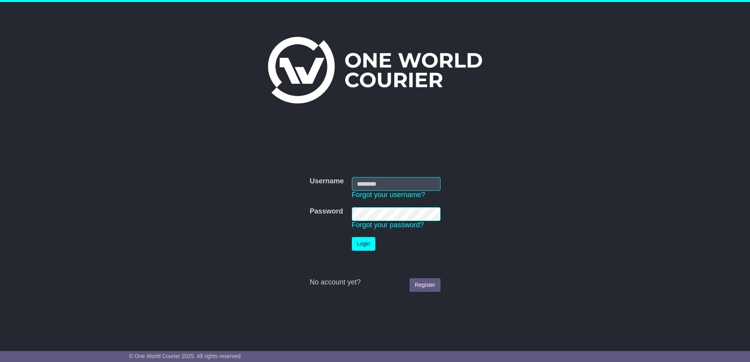 The width and height of the screenshot is (750, 362). Describe the element at coordinates (388, 195) in the screenshot. I see `a: Forgot your username?` at that location.